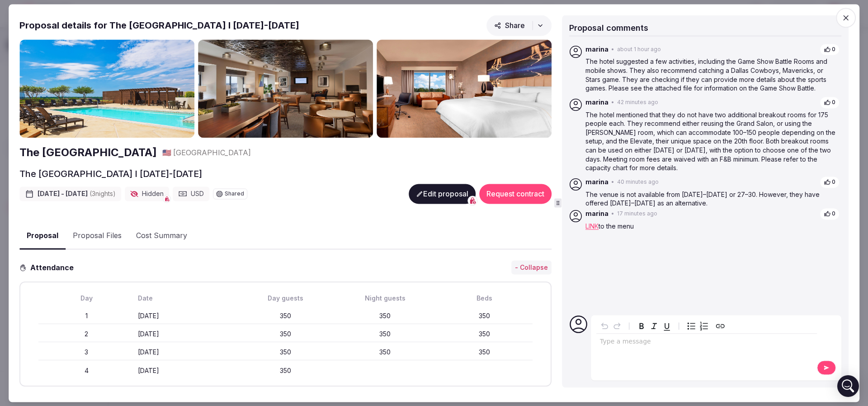 This screenshot has width=868, height=406. I want to click on button: Proposal, so click(42, 236).